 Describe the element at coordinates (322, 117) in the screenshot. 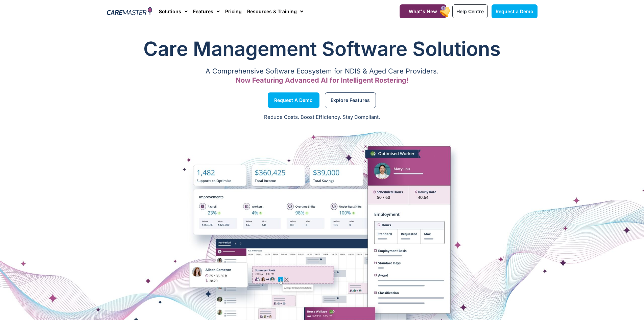

I see `p: Reduce Costs. Boost Efficiency. Stay Compliant.` at that location.